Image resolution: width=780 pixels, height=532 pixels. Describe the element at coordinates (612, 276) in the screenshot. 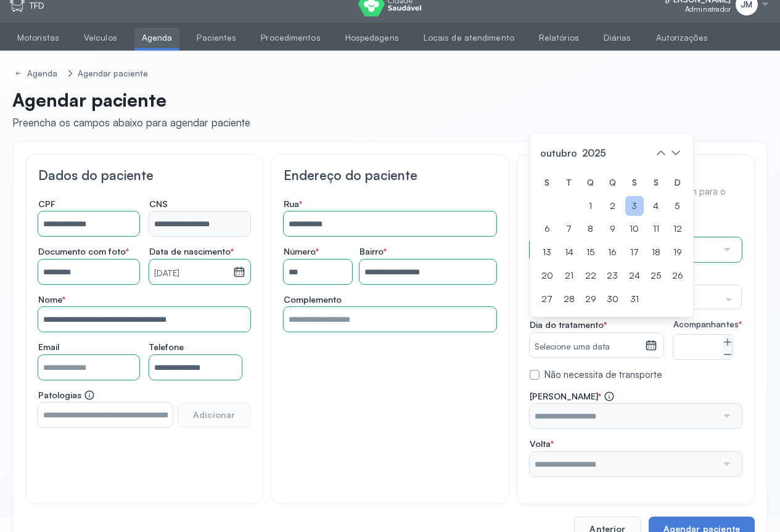

I see `div: 23` at that location.